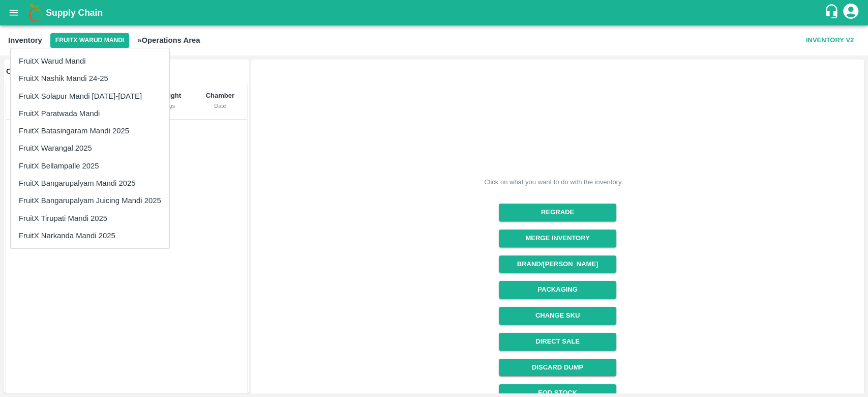 This screenshot has width=868, height=397. I want to click on li: FruitX Bellampalle 2025, so click(90, 166).